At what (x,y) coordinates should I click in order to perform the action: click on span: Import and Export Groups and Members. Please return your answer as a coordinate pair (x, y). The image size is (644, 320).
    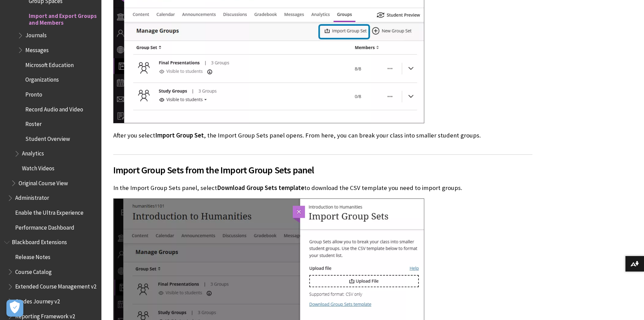
    Looking at the image, I should click on (62, 18).